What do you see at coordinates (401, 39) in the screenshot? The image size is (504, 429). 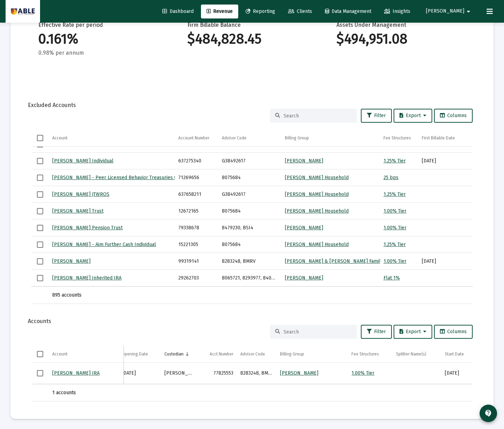 I see `div: $494,951.08` at bounding box center [401, 39].